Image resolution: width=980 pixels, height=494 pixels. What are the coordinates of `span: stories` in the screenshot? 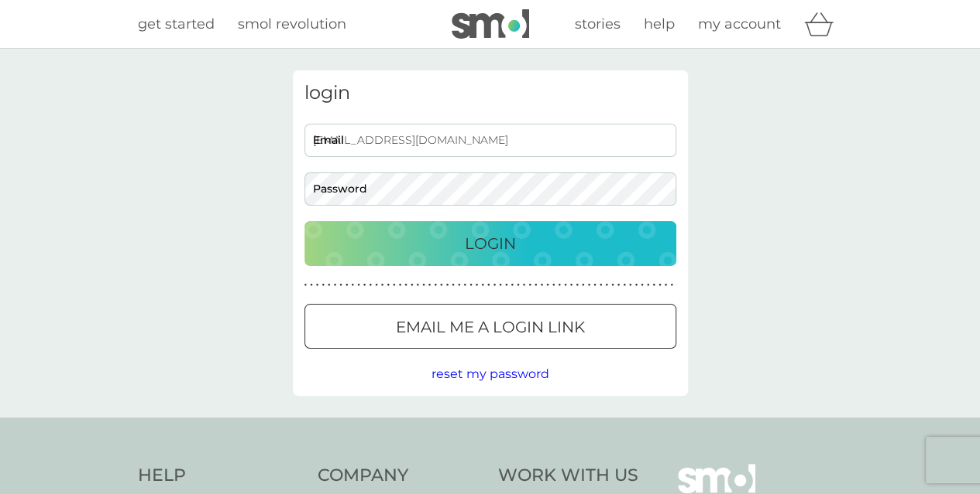 It's located at (597, 24).